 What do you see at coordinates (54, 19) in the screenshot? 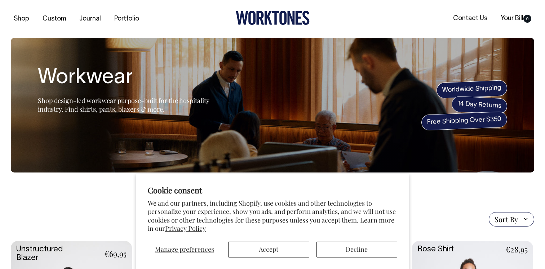
I see `a: Custom` at bounding box center [54, 19].